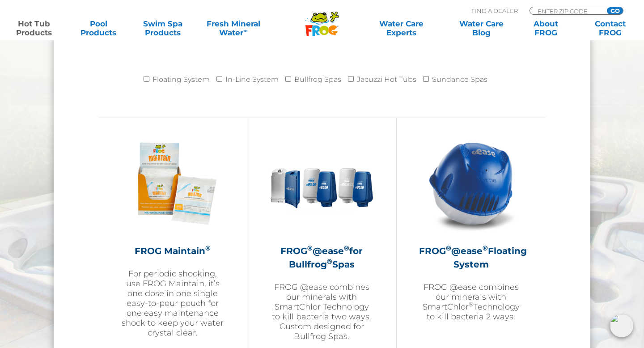 This screenshot has height=348, width=644. Describe the element at coordinates (321, 257) in the screenshot. I see `h2: FROG @ease for Bullfrog Spas` at that location.